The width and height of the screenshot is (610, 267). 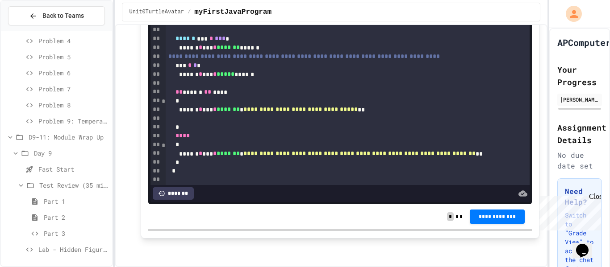 I want to click on span: Problem 9: Temperature Converter, so click(x=73, y=121).